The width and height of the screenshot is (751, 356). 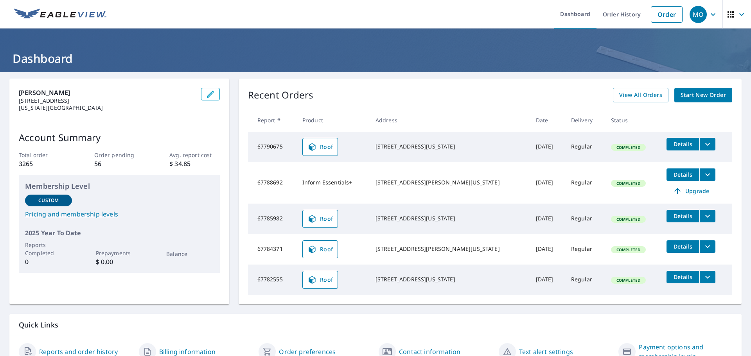 I want to click on th: Address, so click(x=449, y=120).